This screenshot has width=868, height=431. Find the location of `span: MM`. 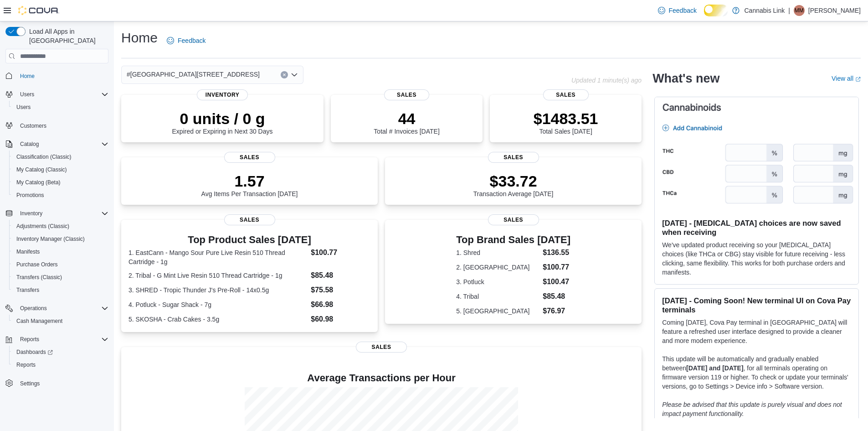

span: MM is located at coordinates (799, 10).